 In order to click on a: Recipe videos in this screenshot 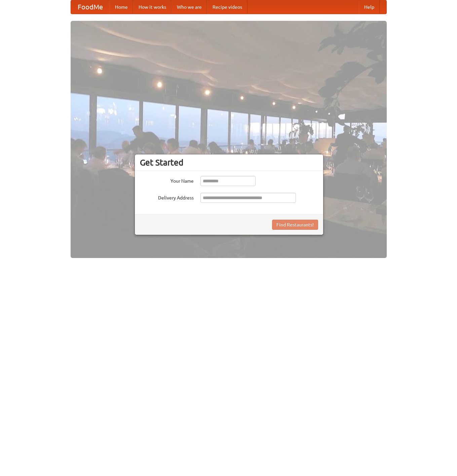, I will do `click(227, 7)`.